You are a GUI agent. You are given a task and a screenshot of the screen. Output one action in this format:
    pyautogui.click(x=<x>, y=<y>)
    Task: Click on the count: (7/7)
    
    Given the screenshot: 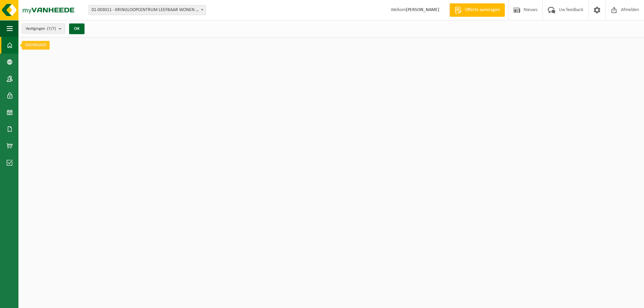 What is the action you would take?
    pyautogui.click(x=51, y=28)
    